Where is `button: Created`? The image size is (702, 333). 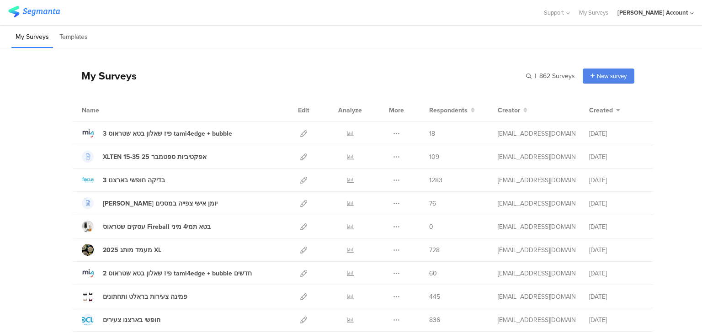 button: Created is located at coordinates (605, 110).